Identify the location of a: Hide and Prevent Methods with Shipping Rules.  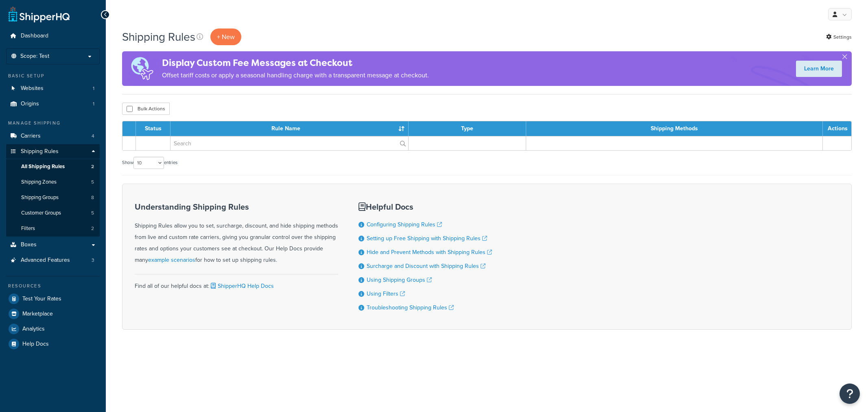
(429, 252).